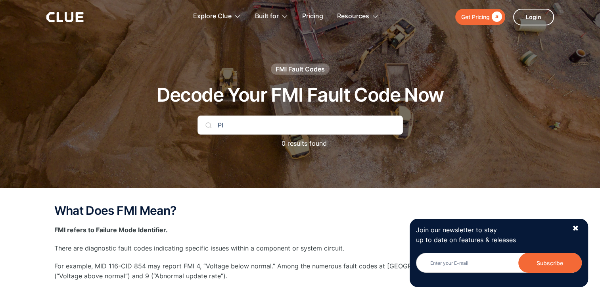 The height and width of the screenshot is (293, 600). Describe the element at coordinates (499, 267) in the screenshot. I see `form: Newsletter` at that location.